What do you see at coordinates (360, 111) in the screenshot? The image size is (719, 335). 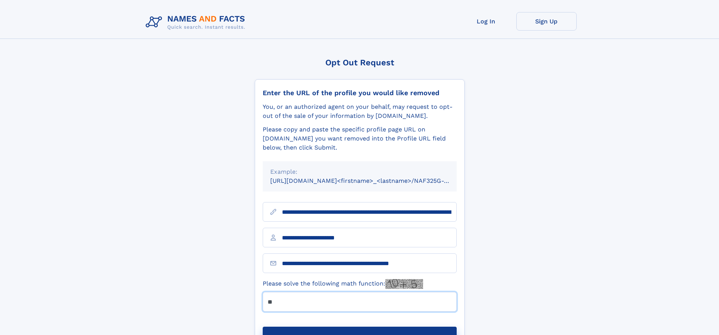 I see `div: You, or an authorized agent on your behalf, may request to opt-out of the sale of your informatio...` at bounding box center [360, 111].